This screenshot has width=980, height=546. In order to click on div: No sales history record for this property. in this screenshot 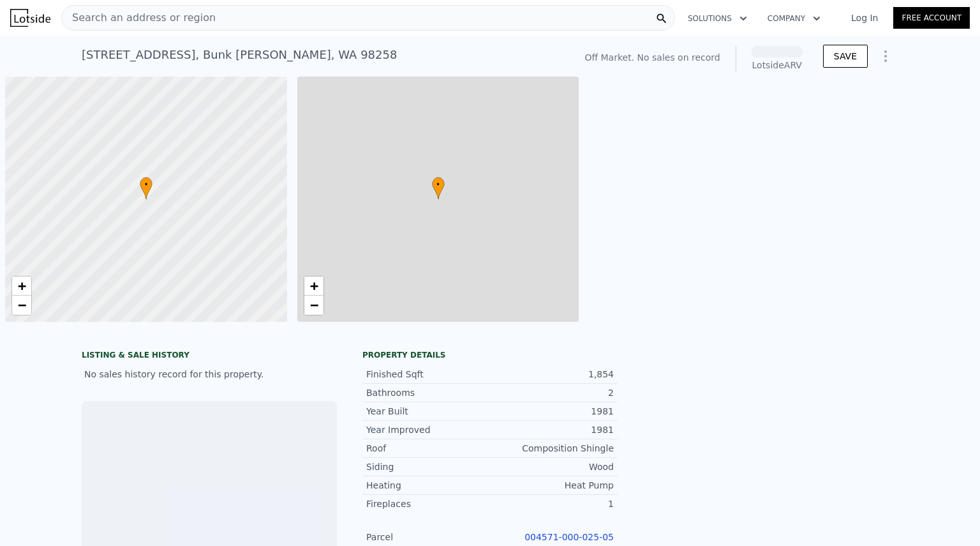, I will do `click(209, 374)`.